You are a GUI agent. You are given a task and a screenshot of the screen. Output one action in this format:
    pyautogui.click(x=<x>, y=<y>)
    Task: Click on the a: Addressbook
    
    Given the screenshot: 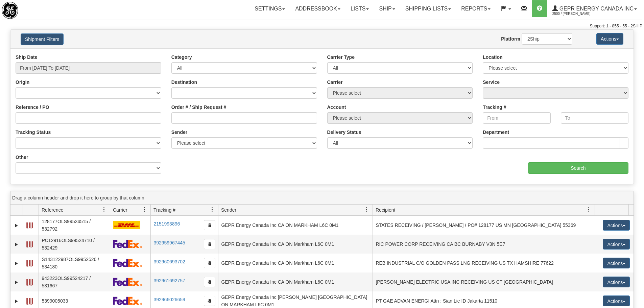 What is the action you would take?
    pyautogui.click(x=317, y=9)
    